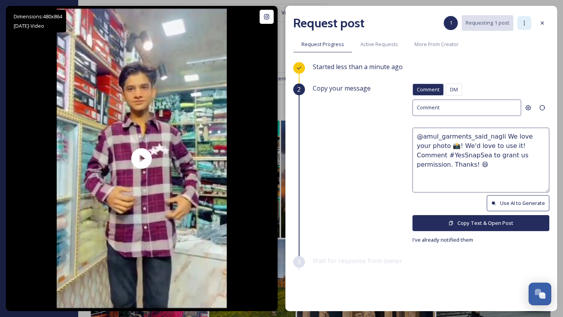 This screenshot has height=317, width=563. I want to click on img: thumbnail, so click(141, 159).